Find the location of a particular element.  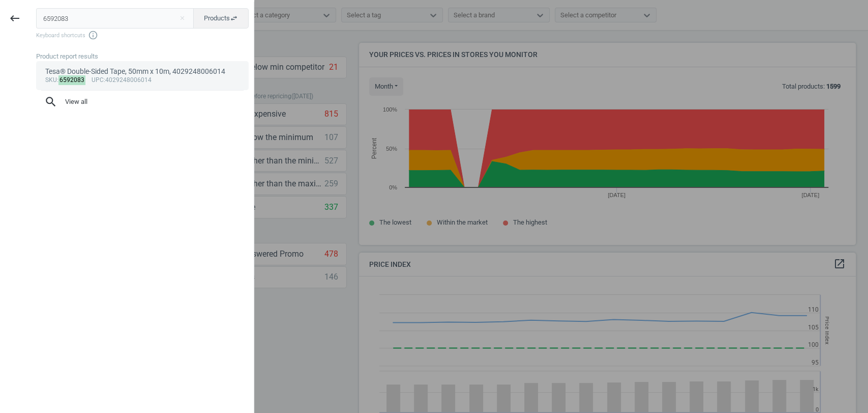

button: Productsswap_horiz is located at coordinates (221, 19).